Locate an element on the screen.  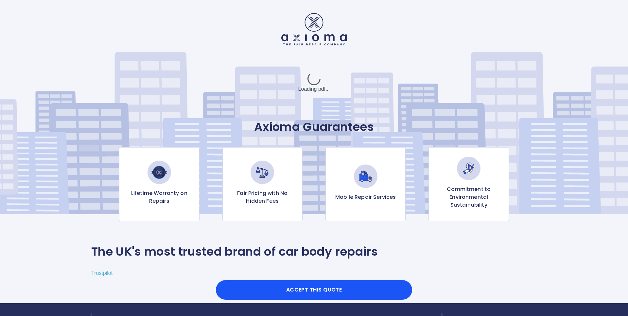
p: Fair Pricing with No Hidden Fees is located at coordinates (262, 197).